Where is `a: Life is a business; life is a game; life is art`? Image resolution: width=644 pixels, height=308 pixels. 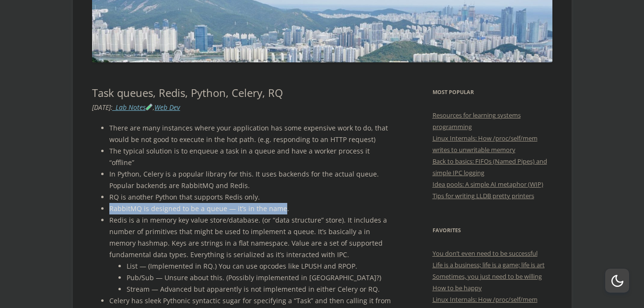 a: Life is a business; life is a game; life is art is located at coordinates (489, 265).